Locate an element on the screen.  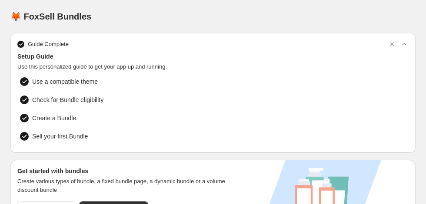
h1: 🦊 FoxSell Bundles is located at coordinates (51, 17).